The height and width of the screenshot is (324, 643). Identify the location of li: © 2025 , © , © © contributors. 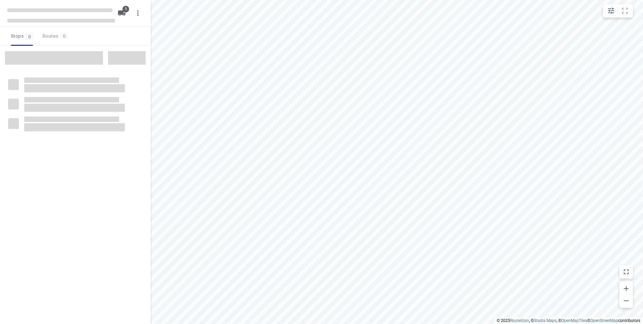
(568, 320).